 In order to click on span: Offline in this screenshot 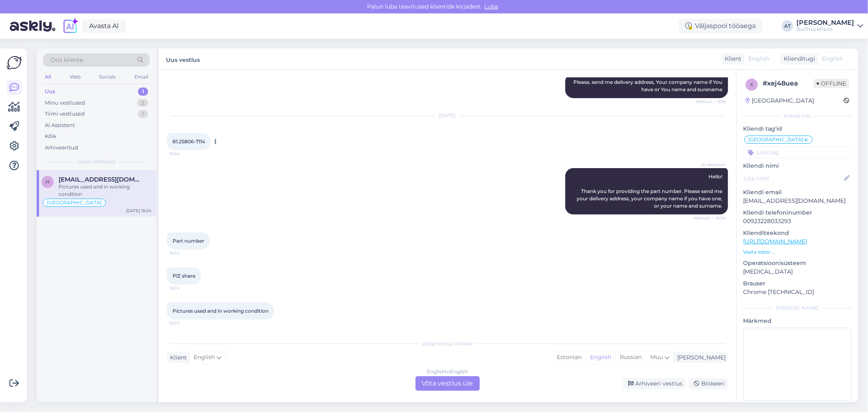, I will do `click(832, 84)`.